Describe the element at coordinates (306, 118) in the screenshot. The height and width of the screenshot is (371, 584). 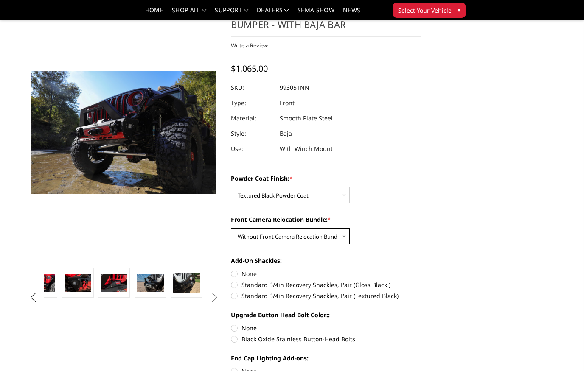
I see `dd: Smooth Plate Steel` at that location.